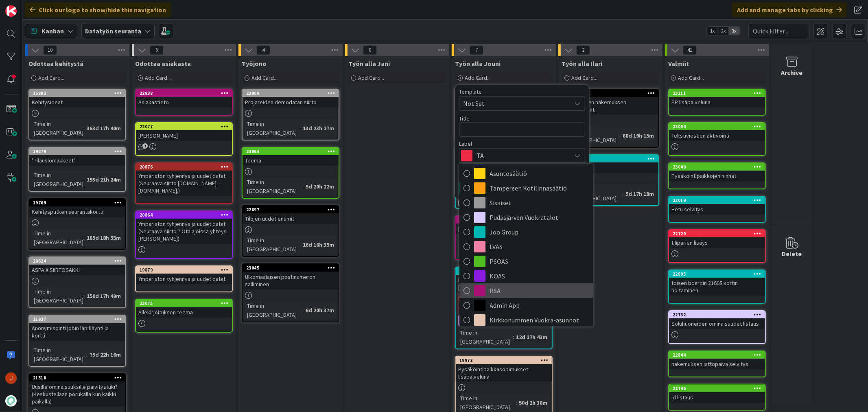 This screenshot has height=412, width=868. What do you see at coordinates (610, 93) in the screenshot?
I see `div: 21862` at bounding box center [610, 93].